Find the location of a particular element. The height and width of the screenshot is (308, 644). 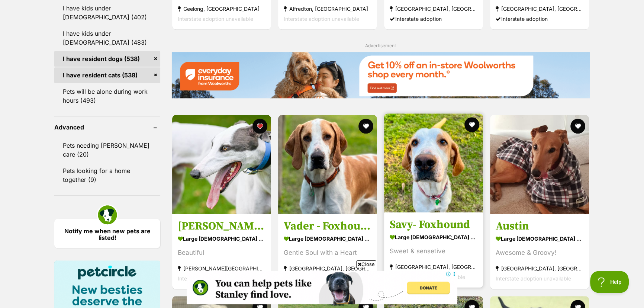

a: Everyday Insurance promotional banner is located at coordinates (381, 75).